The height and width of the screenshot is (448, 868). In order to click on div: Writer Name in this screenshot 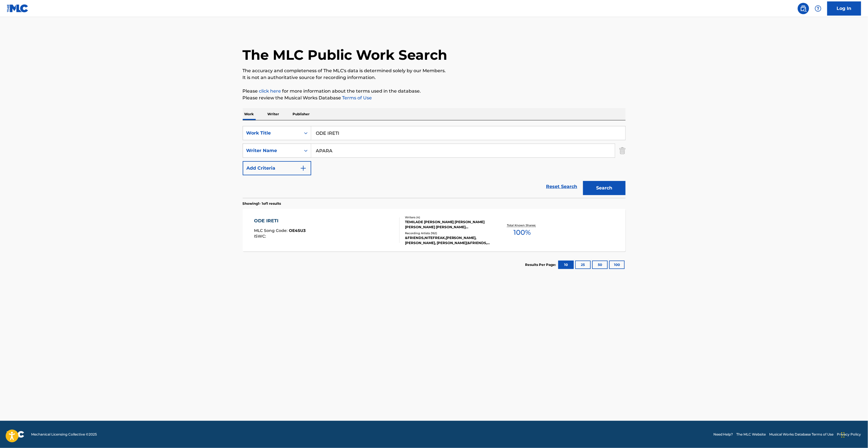, I will do `click(272, 150)`.